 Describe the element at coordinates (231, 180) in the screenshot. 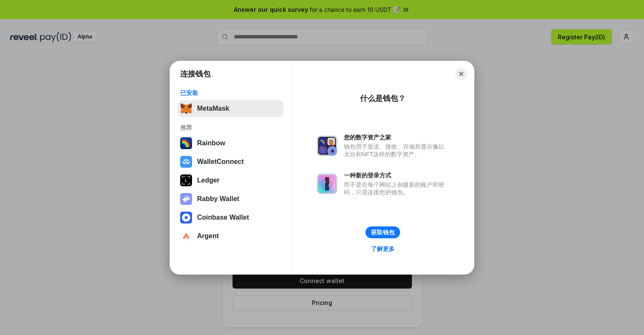

I see `button: Ledger` at that location.